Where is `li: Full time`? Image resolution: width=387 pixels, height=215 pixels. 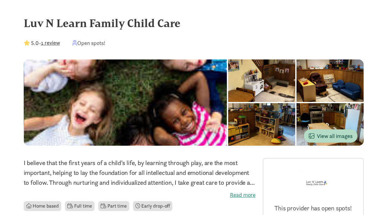 li: Full time is located at coordinates (80, 206).